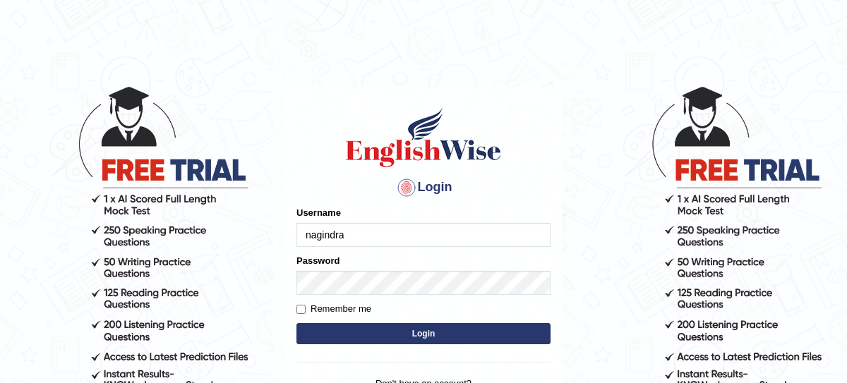 The width and height of the screenshot is (847, 383). Describe the element at coordinates (423, 138) in the screenshot. I see `img: Logo of English Wise sign in for intelligent practice with AI` at that location.